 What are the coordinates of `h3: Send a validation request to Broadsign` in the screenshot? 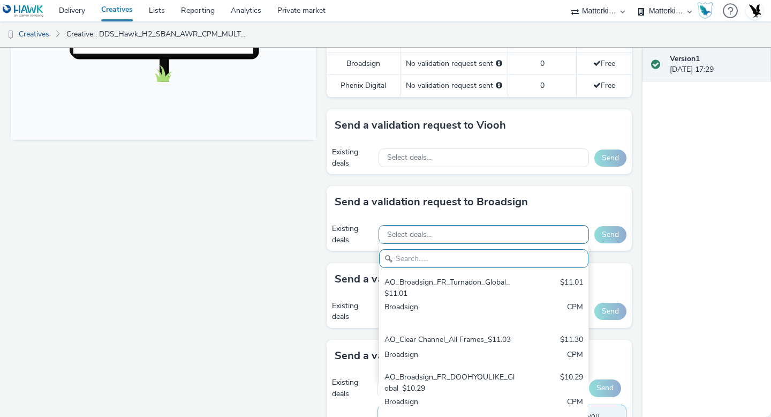 It's located at (431, 202).